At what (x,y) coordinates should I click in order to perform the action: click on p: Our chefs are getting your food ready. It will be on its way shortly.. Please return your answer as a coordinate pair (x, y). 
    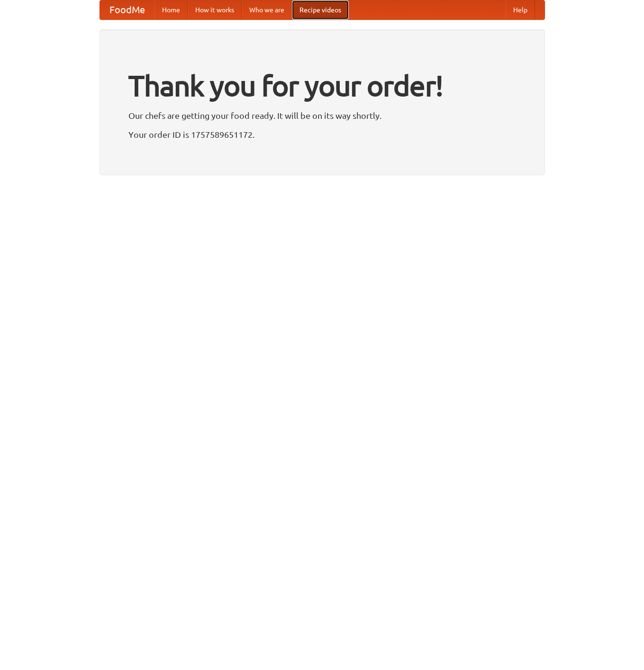
    Looking at the image, I should click on (322, 116).